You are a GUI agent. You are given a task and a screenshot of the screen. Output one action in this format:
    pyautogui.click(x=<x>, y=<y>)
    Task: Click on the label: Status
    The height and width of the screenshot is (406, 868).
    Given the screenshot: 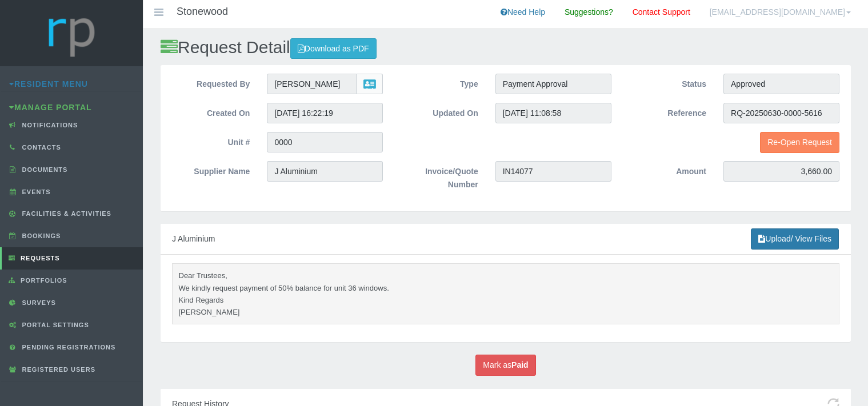 What is the action you would take?
    pyautogui.click(x=668, y=82)
    